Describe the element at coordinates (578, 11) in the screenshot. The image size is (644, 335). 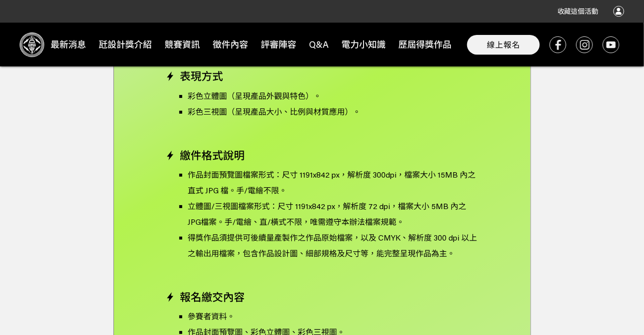
I see `span: 收藏這個活動` at that location.